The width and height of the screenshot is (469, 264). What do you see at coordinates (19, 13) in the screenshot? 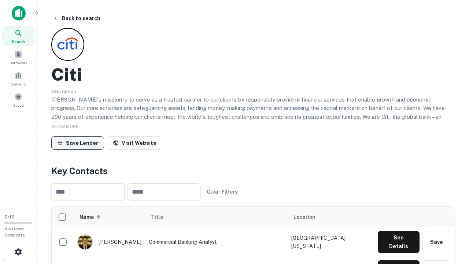
I see `img: capitalize-icon.png` at bounding box center [19, 13].